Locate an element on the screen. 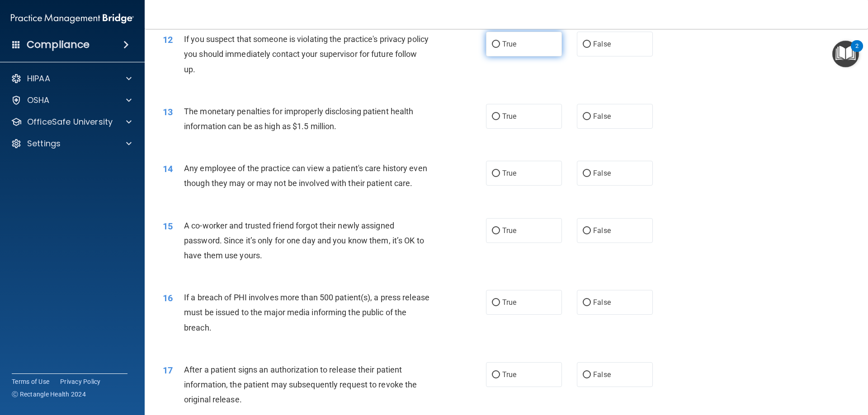  a: Privacy Policy is located at coordinates (81, 382).